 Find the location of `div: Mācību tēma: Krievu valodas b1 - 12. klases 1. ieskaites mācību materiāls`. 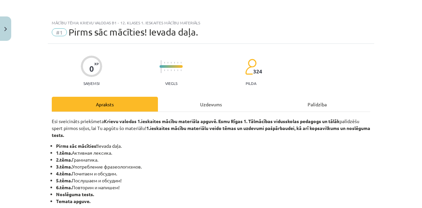

div: Mācību tēma: Krievu valodas b1 - 12. klases 1. ieskaites mācību materiāls is located at coordinates (211, 23).